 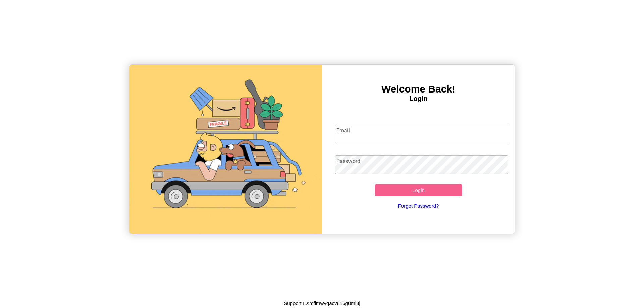 What do you see at coordinates (418, 99) in the screenshot?
I see `h4: Login` at bounding box center [418, 99].